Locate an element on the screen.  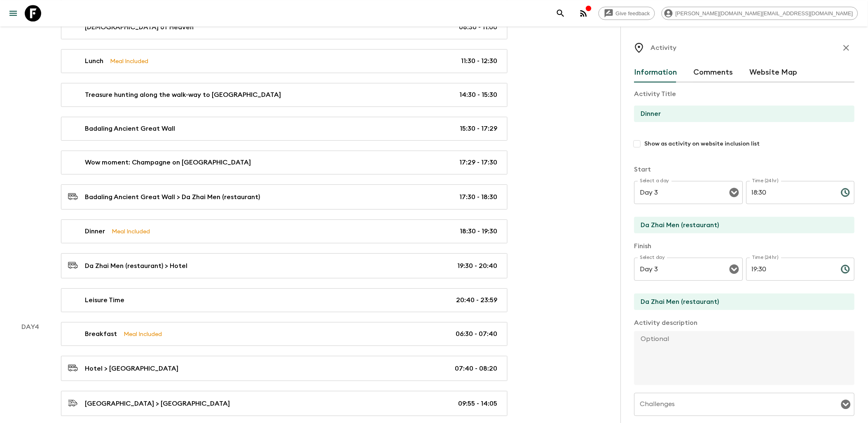
button: menu is located at coordinates (13, 13).